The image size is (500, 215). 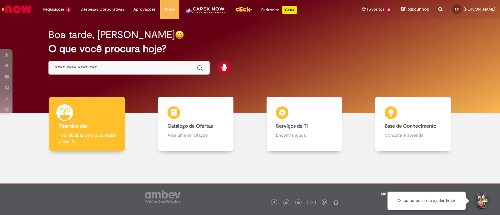 I want to click on span: 6, so click(x=68, y=10).